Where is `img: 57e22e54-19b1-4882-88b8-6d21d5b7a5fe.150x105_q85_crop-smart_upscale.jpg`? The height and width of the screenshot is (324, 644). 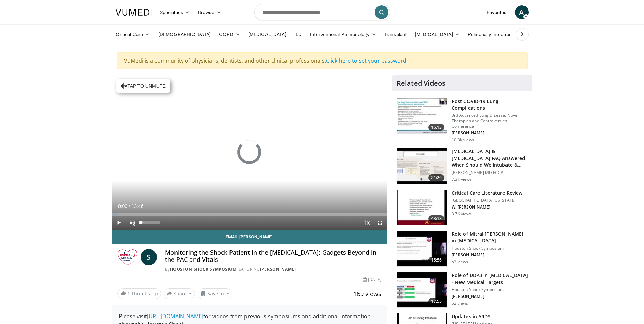
img: 57e22e54-19b1-4882-88b8-6d21d5b7a5fe.150x105_q85_crop-smart_upscale.jpg is located at coordinates (422, 249).